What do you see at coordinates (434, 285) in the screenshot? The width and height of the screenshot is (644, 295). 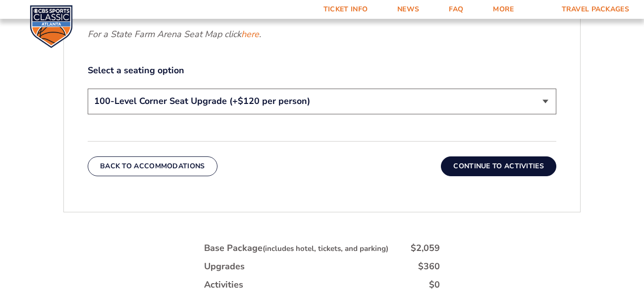 I see `div: $0` at bounding box center [434, 285].